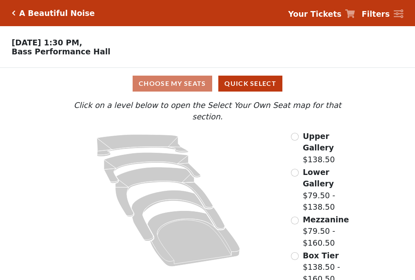  I want to click on a: Your Tickets, so click(322, 14).